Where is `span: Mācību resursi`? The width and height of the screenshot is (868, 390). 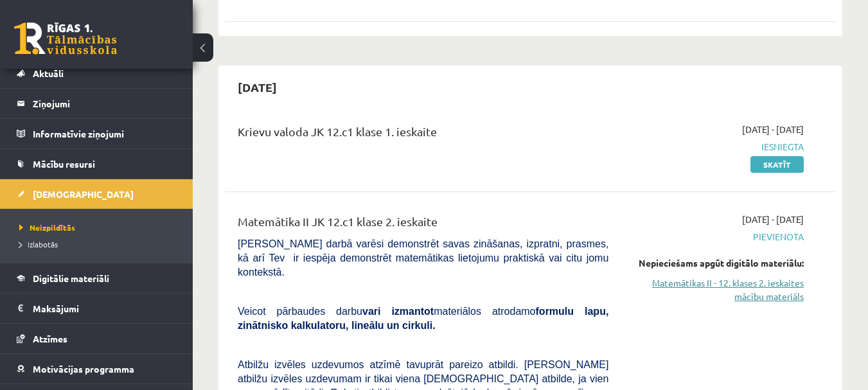 span: Mācību resursi is located at coordinates (63, 164).